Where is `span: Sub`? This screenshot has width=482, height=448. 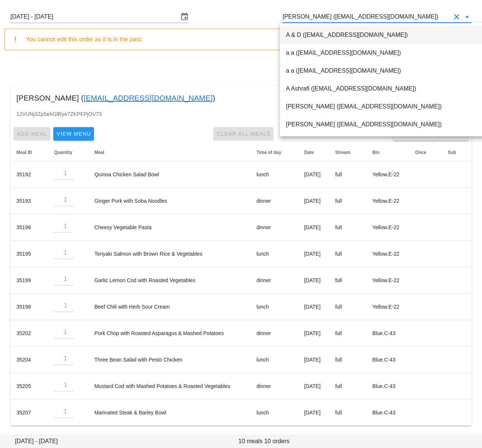 span: Sub is located at coordinates (452, 153).